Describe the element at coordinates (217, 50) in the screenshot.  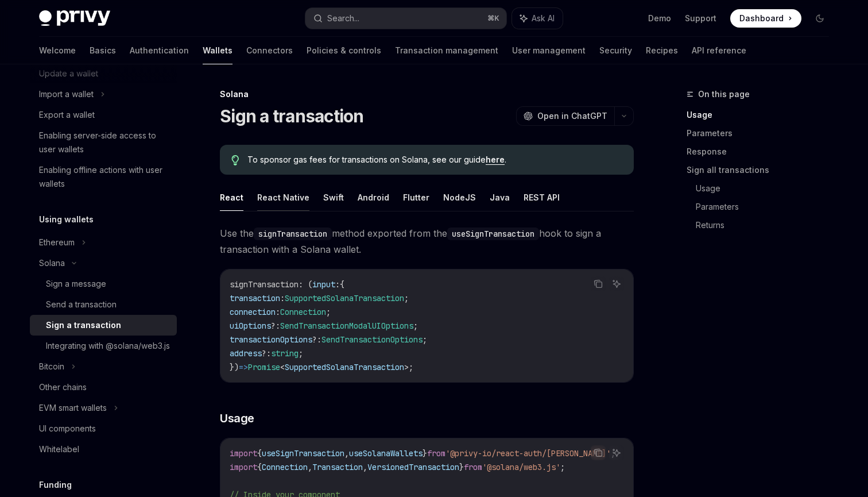
I see `a: Wallets` at that location.